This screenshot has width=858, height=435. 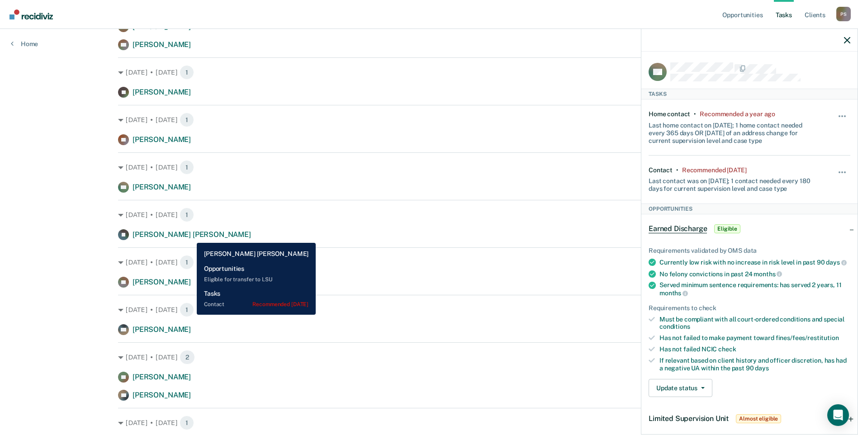 What do you see at coordinates (727, 349) in the screenshot?
I see `span: check` at bounding box center [727, 349].